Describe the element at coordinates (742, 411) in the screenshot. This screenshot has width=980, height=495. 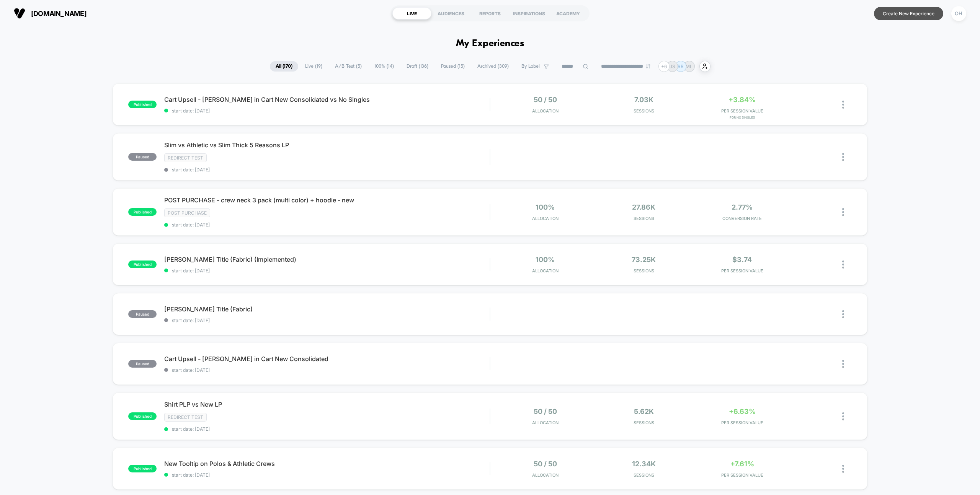
I see `span: +6.63%` at that location.